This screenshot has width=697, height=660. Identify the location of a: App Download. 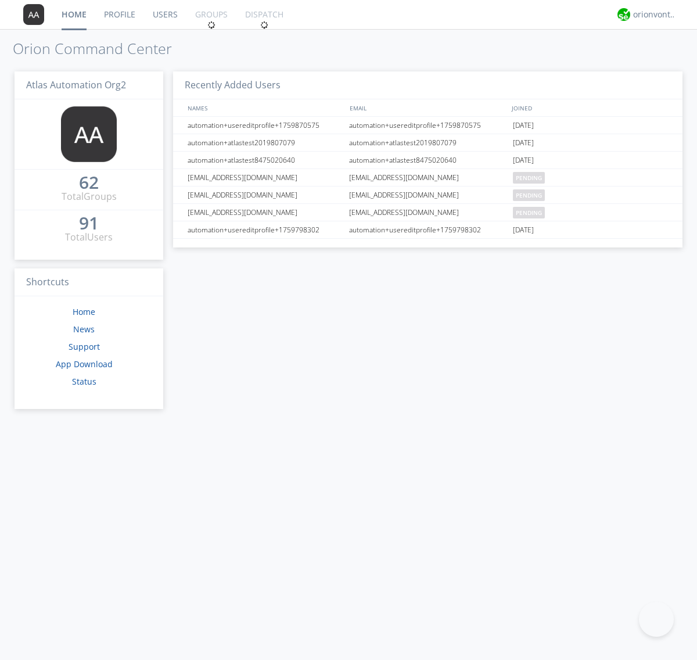
(84, 364).